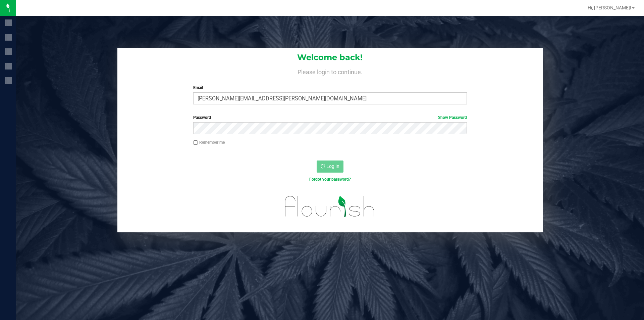 Image resolution: width=644 pixels, height=320 pixels. Describe the element at coordinates (196, 143) in the screenshot. I see `input: Remember me` at that location.